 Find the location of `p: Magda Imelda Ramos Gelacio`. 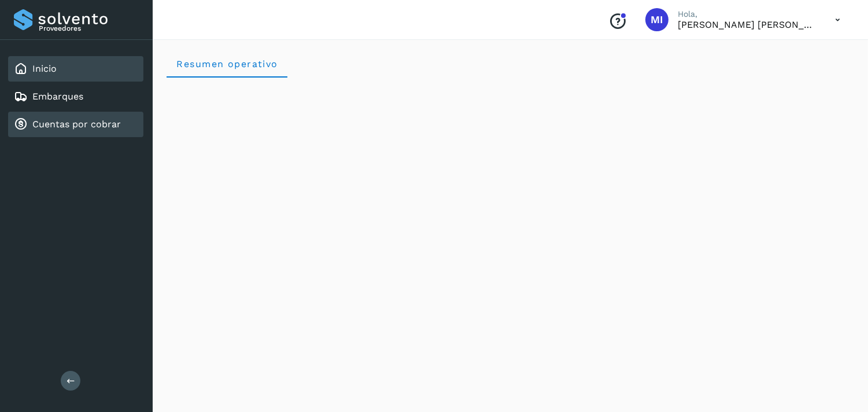

p: Magda Imelda Ramos Gelacio is located at coordinates (748, 24).